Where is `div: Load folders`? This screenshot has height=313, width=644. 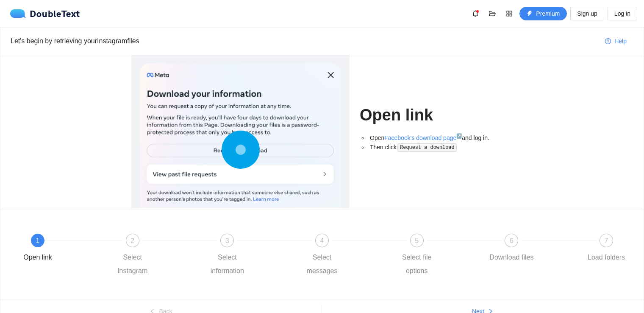 div: Load folders is located at coordinates (607, 258).